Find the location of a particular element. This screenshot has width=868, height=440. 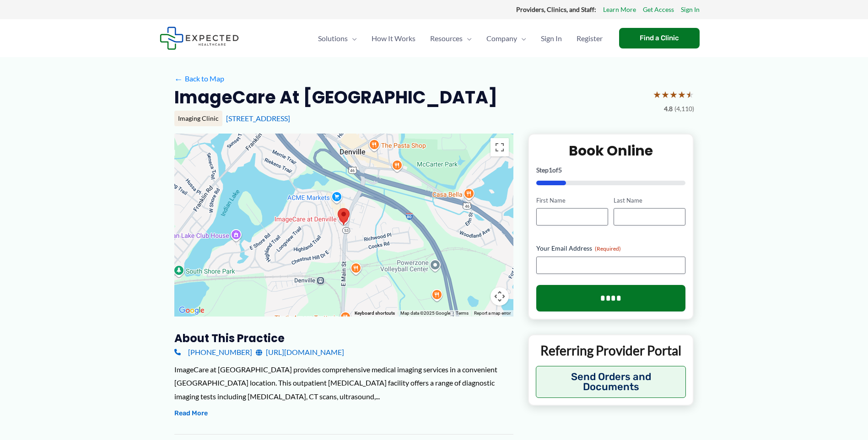

h3: About this practice is located at coordinates (344, 337).